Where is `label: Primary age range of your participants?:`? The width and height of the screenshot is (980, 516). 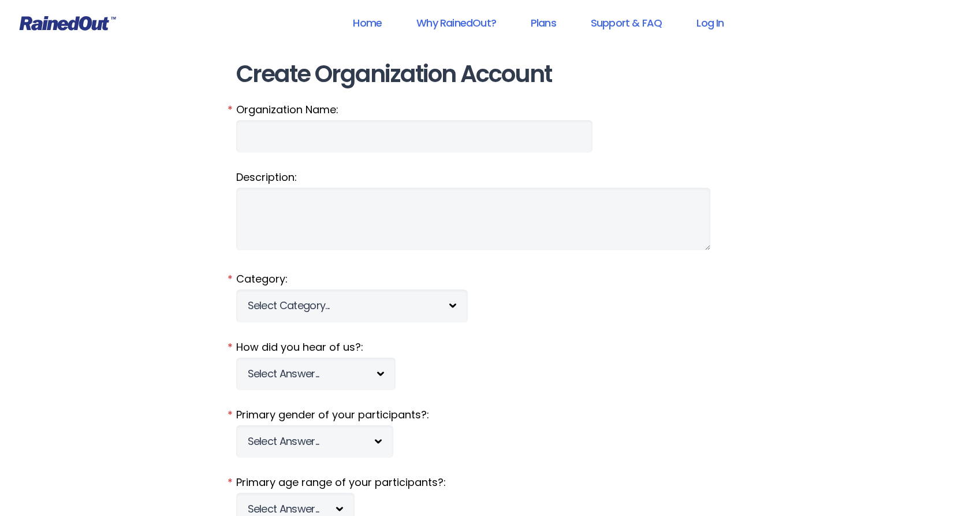 label: Primary age range of your participants?: is located at coordinates (490, 482).